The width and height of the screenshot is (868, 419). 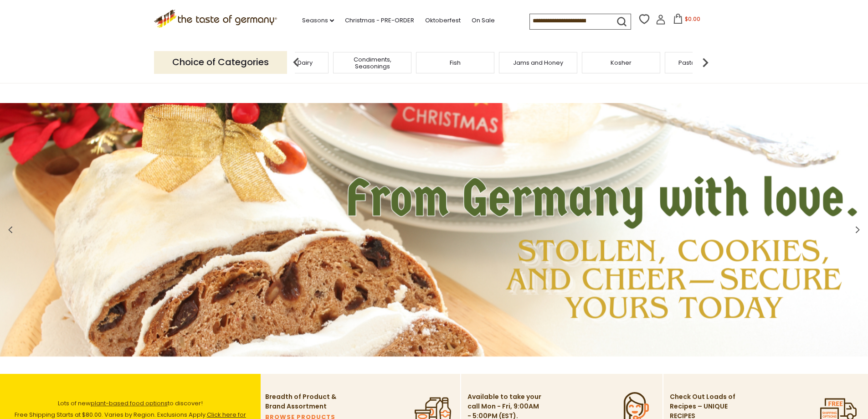 What do you see at coordinates (129, 403) in the screenshot?
I see `span: plant-based food options` at bounding box center [129, 403].